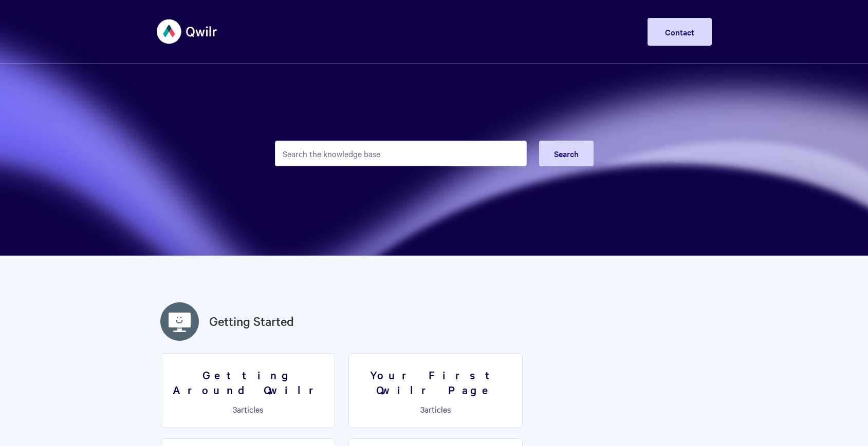  What do you see at coordinates (187, 32) in the screenshot?
I see `img: Qwilr Help Center` at bounding box center [187, 32].